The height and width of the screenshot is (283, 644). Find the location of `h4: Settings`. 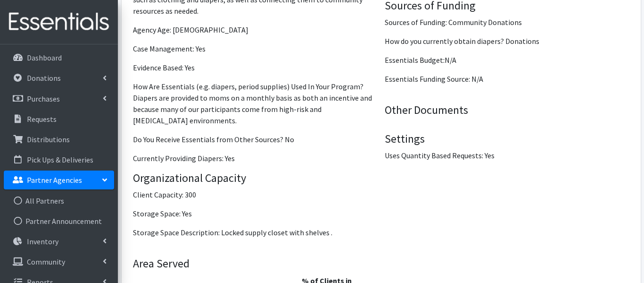

h4: Settings is located at coordinates (507, 139).